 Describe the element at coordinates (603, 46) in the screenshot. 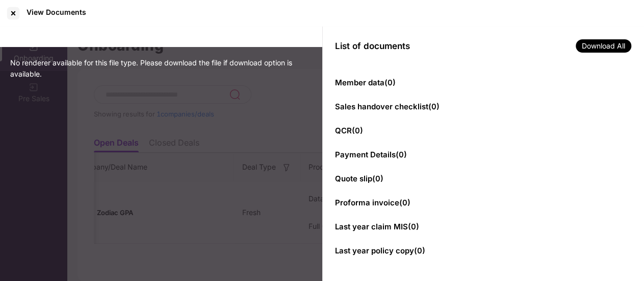

I see `span: Download All` at that location.